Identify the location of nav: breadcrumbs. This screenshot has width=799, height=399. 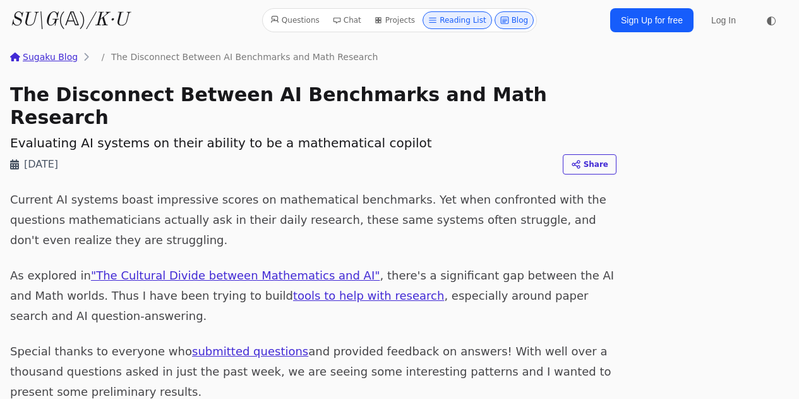
(313, 57).